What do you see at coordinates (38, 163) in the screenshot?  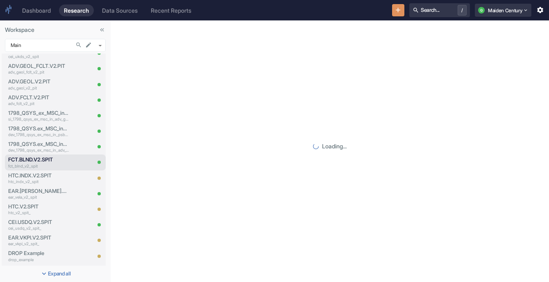 I see `a: FCT.BLND.V2.SPITfct_blnd_v2_spit` at bounding box center [38, 163].